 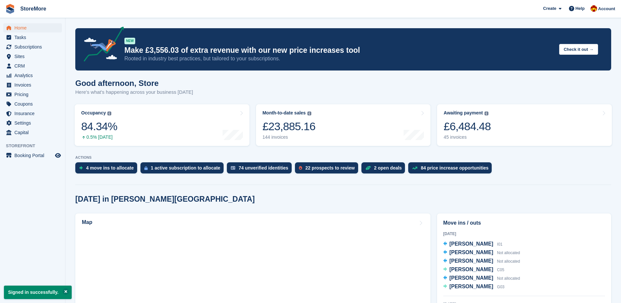 What do you see at coordinates (81, 168) in the screenshot?
I see `img: move_ins_to_allocate_icon-fdf77a2bb77ea45bf5b3d319d69a93e2d87916cf1d5bf7949dd705db3b84f3ca.svg` at bounding box center [81, 168].